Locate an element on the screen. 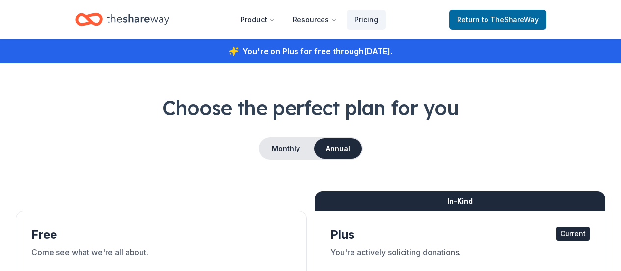 Image resolution: width=621 pixels, height=271 pixels. div: Current is located at coordinates (573, 233).